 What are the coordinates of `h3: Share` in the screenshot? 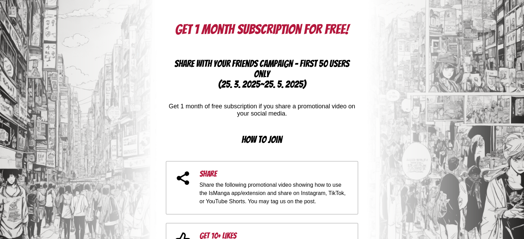 It's located at (274, 174).